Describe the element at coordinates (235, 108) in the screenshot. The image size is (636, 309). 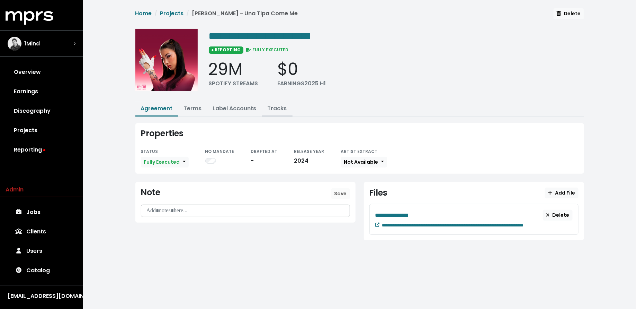
I see `a: Label Accounts` at that location.